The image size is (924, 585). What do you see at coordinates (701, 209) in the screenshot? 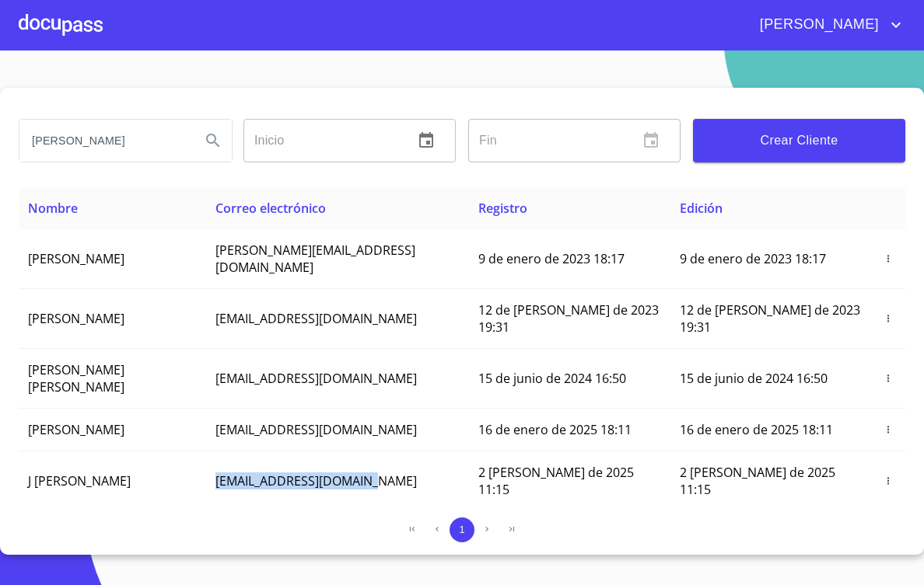
I see `span: Edición` at bounding box center [701, 209].